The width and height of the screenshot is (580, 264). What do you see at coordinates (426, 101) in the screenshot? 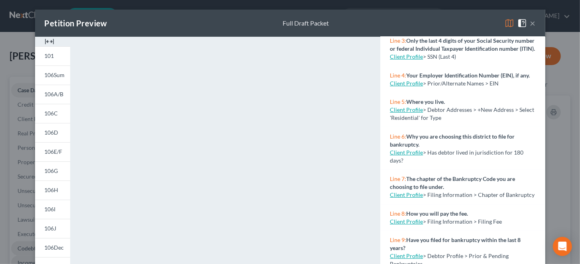
I see `strong: Where you live.` at bounding box center [426, 101].